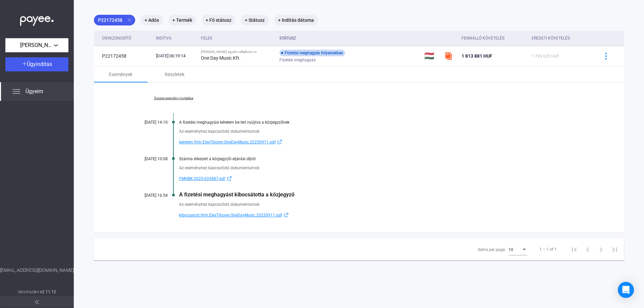  I want to click on button: Next page, so click(601, 250).